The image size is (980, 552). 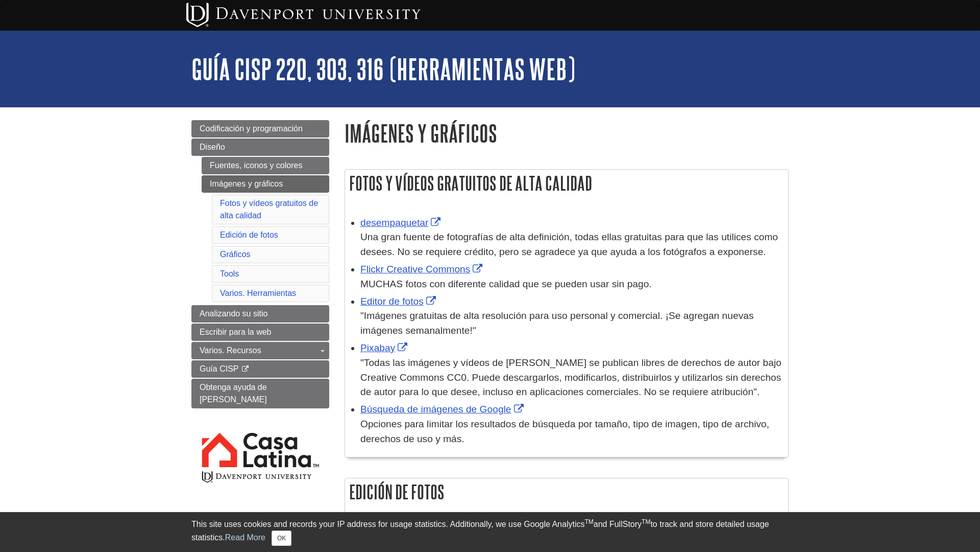 What do you see at coordinates (249, 235) in the screenshot?
I see `a: Edición de fotos` at bounding box center [249, 235].